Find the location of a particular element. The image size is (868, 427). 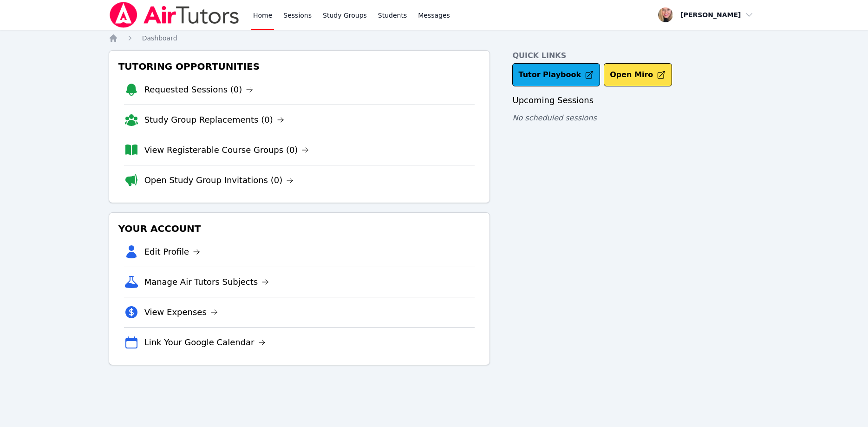

h4: Quick Links is located at coordinates (636, 56).